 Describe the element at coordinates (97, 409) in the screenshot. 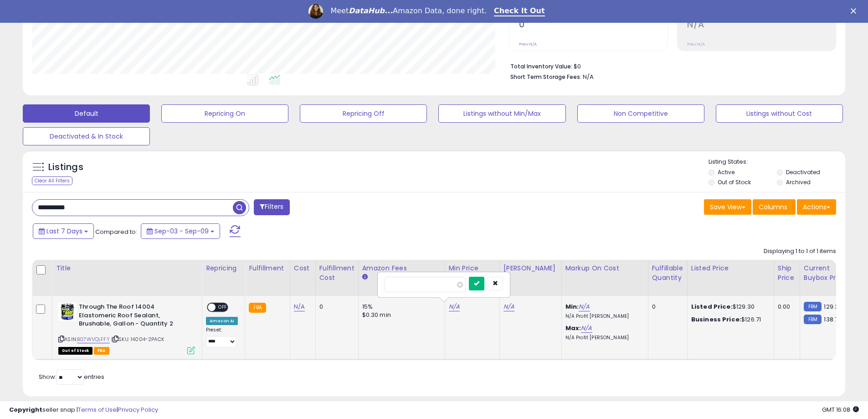

I see `a: Terms of Use` at that location.